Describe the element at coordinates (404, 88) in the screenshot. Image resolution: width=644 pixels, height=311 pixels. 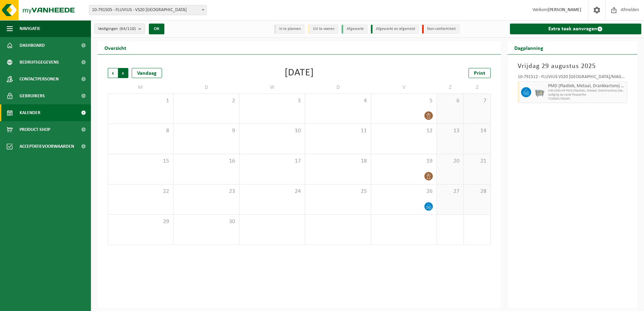
I see `td: V` at that location.